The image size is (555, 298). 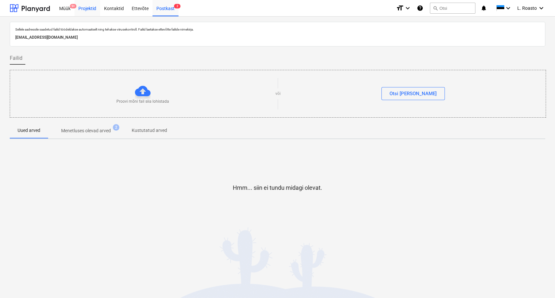 What do you see at coordinates (278, 94) in the screenshot?
I see `p: või` at bounding box center [278, 94].